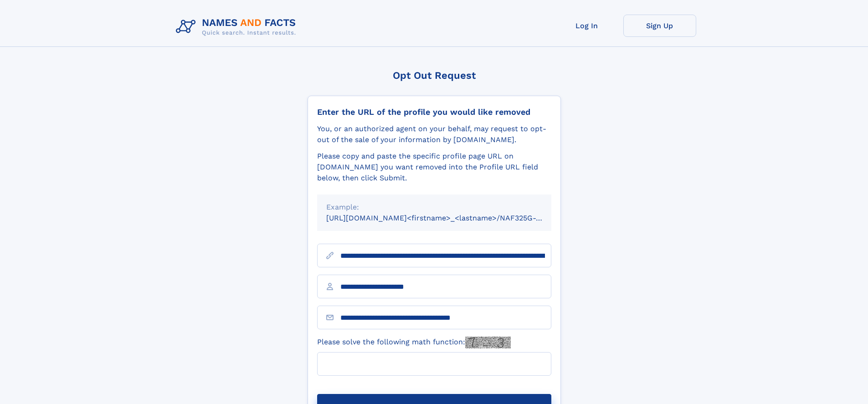 This screenshot has height=404, width=868. I want to click on div: You, or an authorized agent on your behalf, may request to opt-out of the sale of your informatio..., so click(434, 134).